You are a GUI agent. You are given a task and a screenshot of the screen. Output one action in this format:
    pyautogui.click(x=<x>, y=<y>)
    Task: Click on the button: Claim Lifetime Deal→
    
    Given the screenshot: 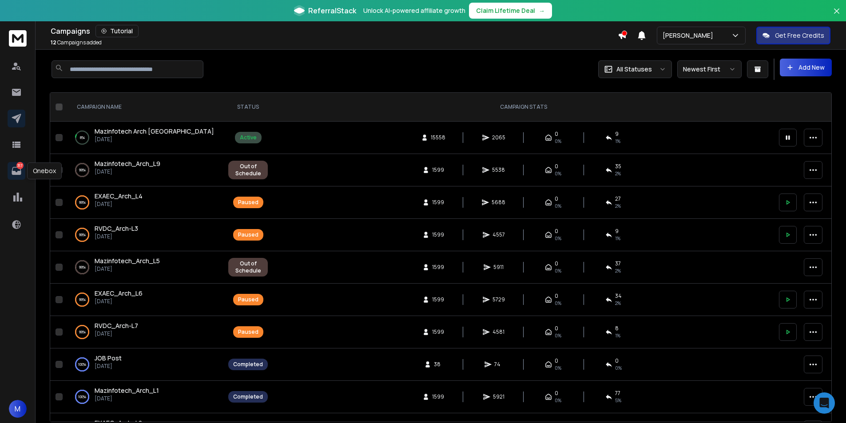 What is the action you would take?
    pyautogui.click(x=510, y=11)
    